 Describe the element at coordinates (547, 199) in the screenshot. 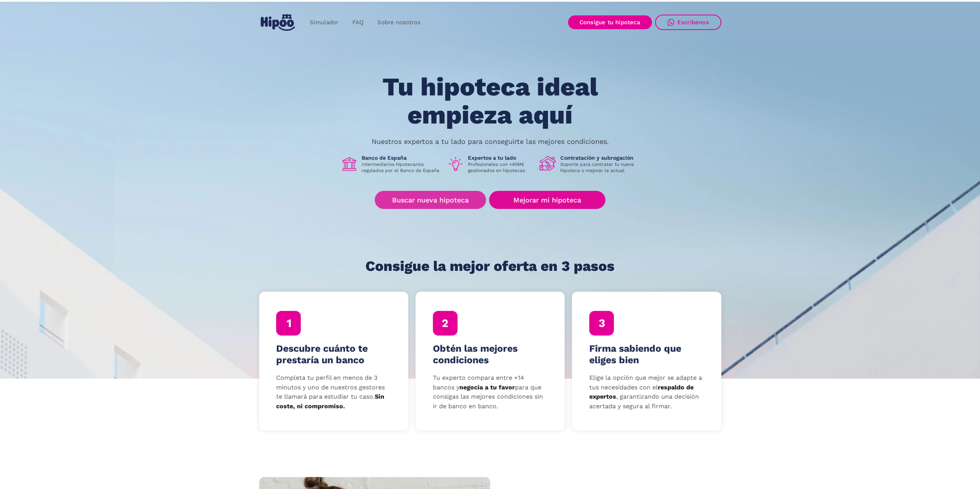

I see `a: Mejorar mi hipoteca` at that location.